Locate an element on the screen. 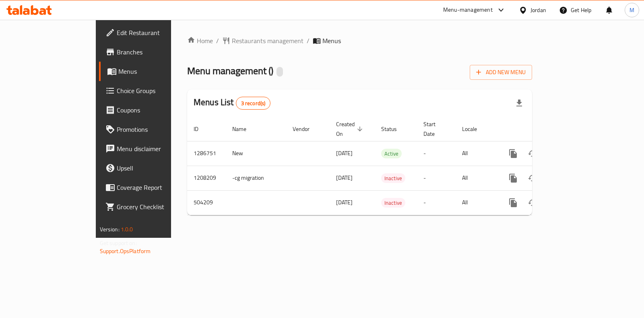 Image resolution: width=644 pixels, height=318 pixels. td: -cg migration is located at coordinates (256, 178).